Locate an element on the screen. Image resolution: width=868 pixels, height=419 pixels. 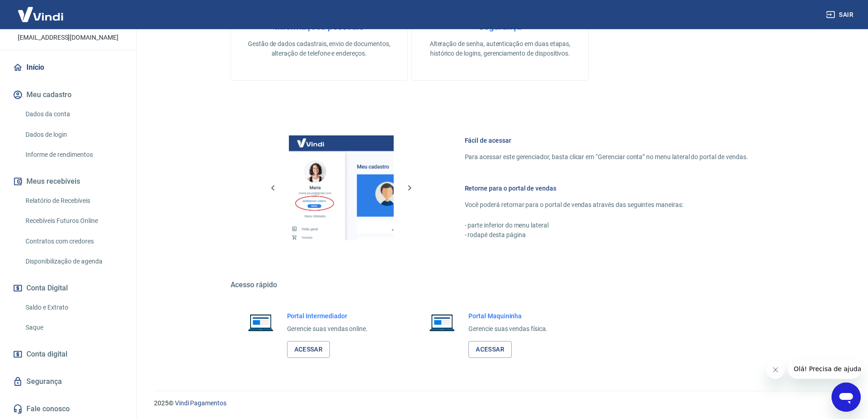
h6: Portal Intermediador is located at coordinates (328, 316).